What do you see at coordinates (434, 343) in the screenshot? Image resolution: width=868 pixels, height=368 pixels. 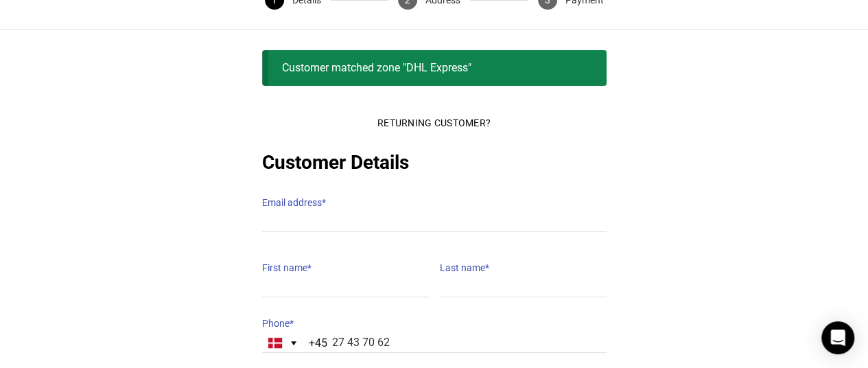 I see `input: 34 41 23 45` at bounding box center [434, 343].